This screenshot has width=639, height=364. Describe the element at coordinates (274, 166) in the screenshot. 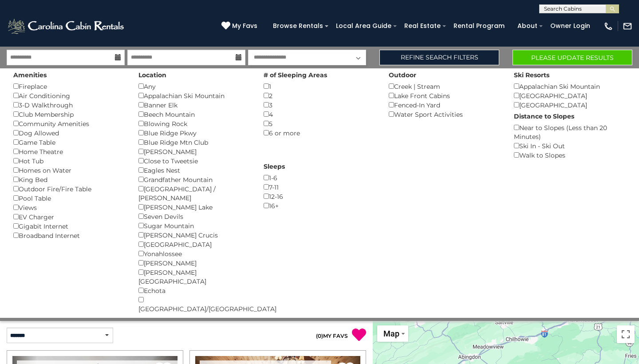

I see `label: Sleeps` at that location.